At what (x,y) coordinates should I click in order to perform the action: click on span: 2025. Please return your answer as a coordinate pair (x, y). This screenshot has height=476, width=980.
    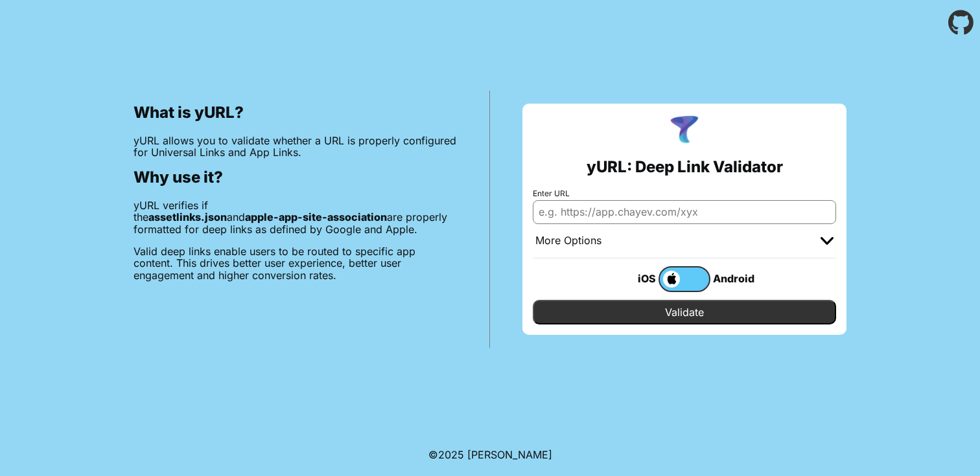
    Looking at the image, I should click on (451, 455).